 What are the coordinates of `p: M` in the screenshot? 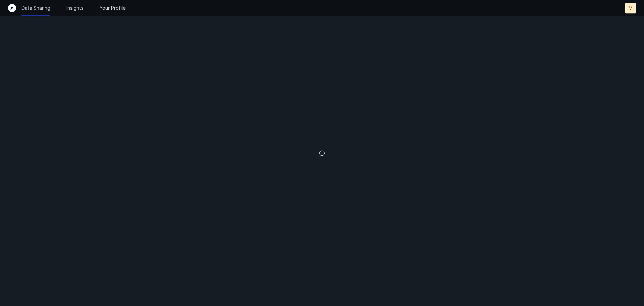 It's located at (630, 8).